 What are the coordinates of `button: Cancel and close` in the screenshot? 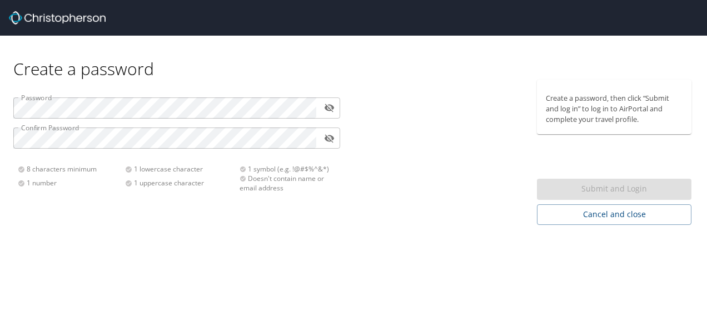 It's located at (614, 214).